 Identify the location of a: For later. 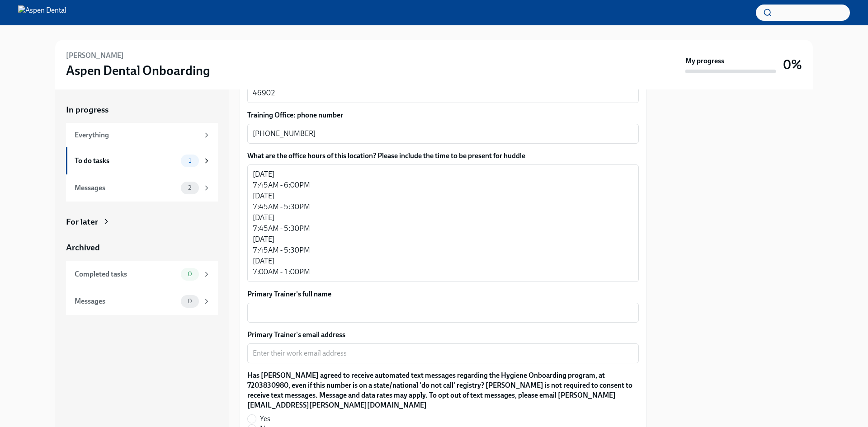
(142, 222).